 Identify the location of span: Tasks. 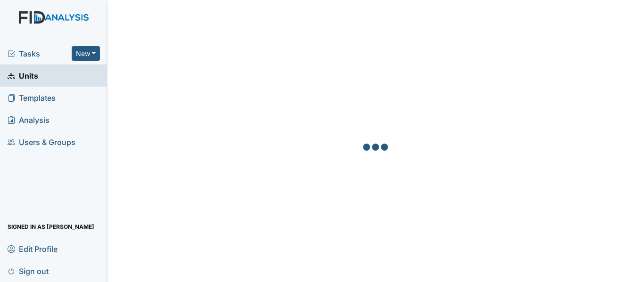
(40, 54).